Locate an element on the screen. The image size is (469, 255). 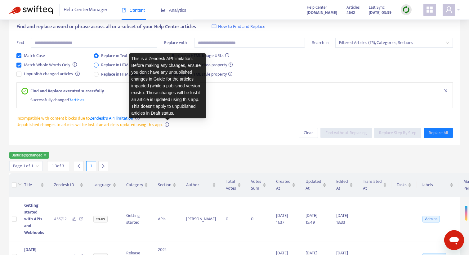
span: down is located at coordinates (20, 184).